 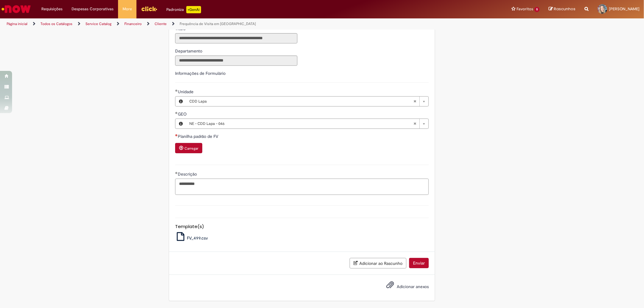 What do you see at coordinates (562, 9) in the screenshot?
I see `a: Rascunhos` at bounding box center [562, 9].